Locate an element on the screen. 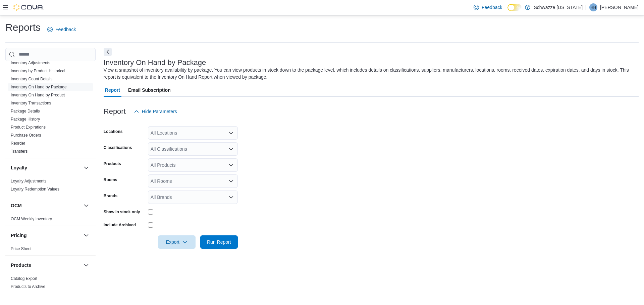  span: Inventory On Hand by Package is located at coordinates (39, 87).